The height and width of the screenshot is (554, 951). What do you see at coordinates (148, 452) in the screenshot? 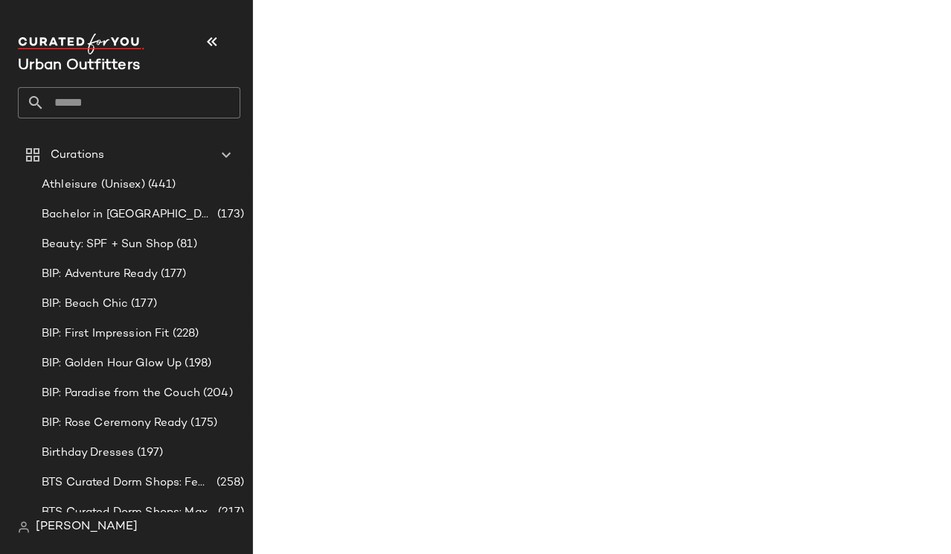
I see `span: (197)` at bounding box center [148, 452].